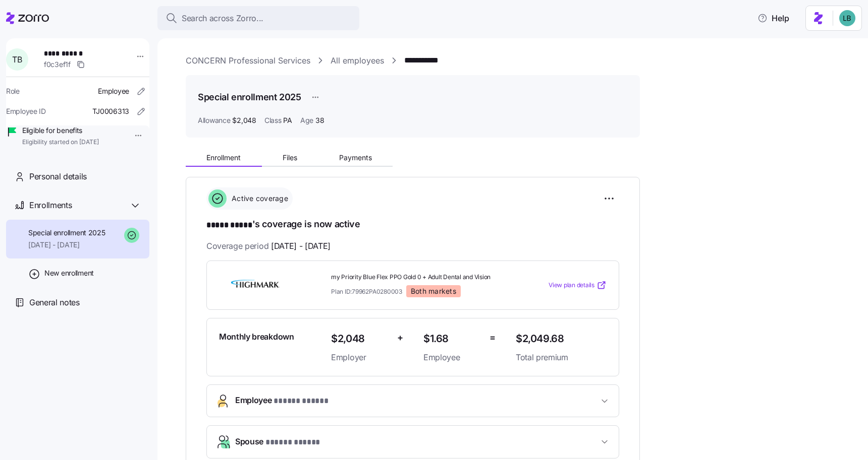  Describe the element at coordinates (319, 120) in the screenshot. I see `span: 38` at that location.